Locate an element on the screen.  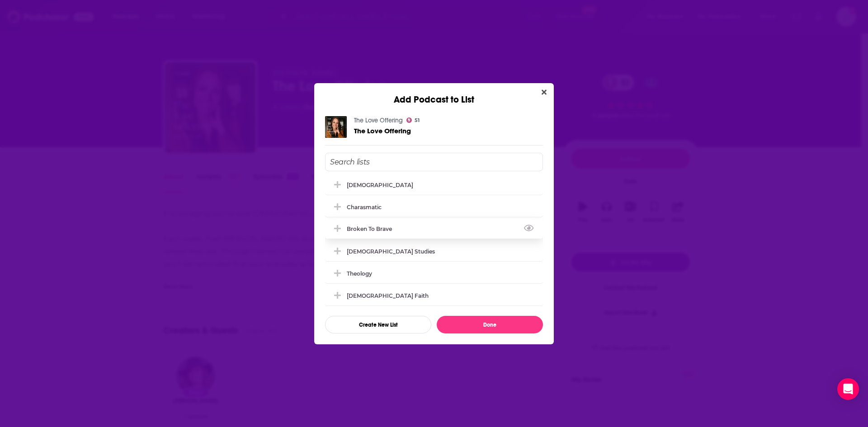
span: The Love Offering is located at coordinates (382, 131).